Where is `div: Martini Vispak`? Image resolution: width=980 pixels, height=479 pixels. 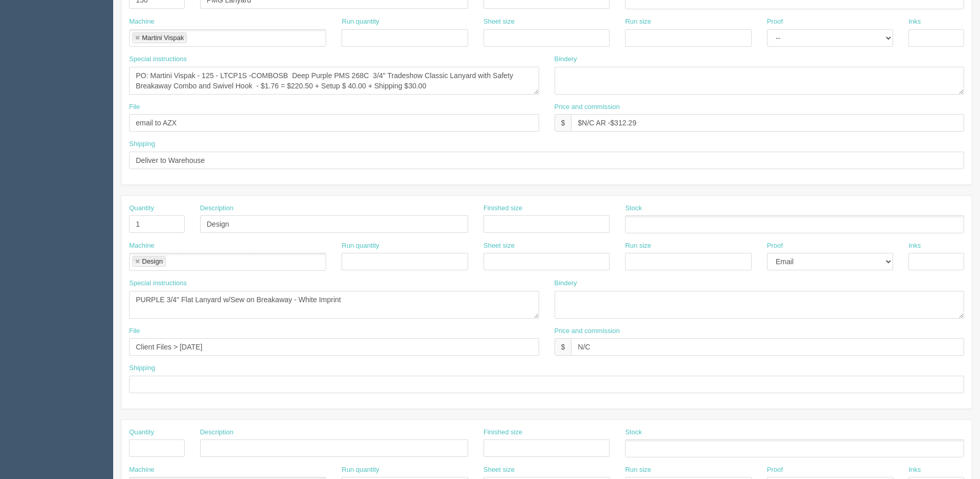
div: Martini Vispak is located at coordinates (163, 37).